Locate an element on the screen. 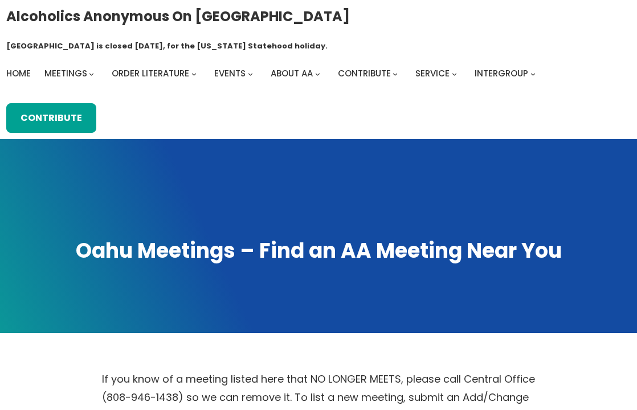 The width and height of the screenshot is (637, 410). span: Contribute is located at coordinates (364, 73).